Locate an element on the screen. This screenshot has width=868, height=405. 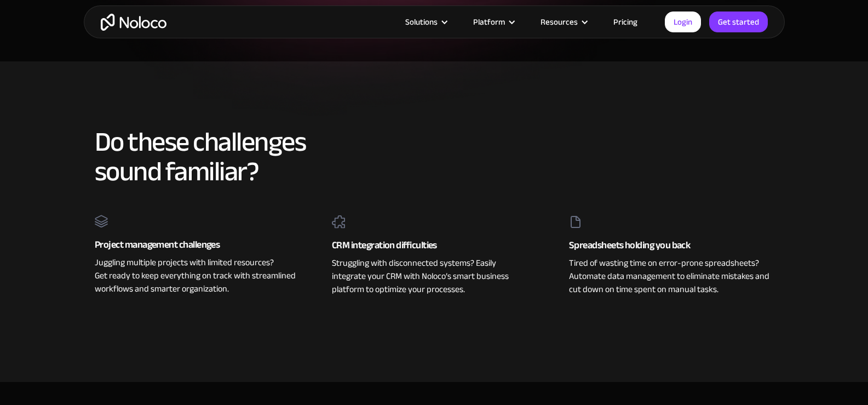
h2: Do these challenges sound familiar? is located at coordinates (434, 157).